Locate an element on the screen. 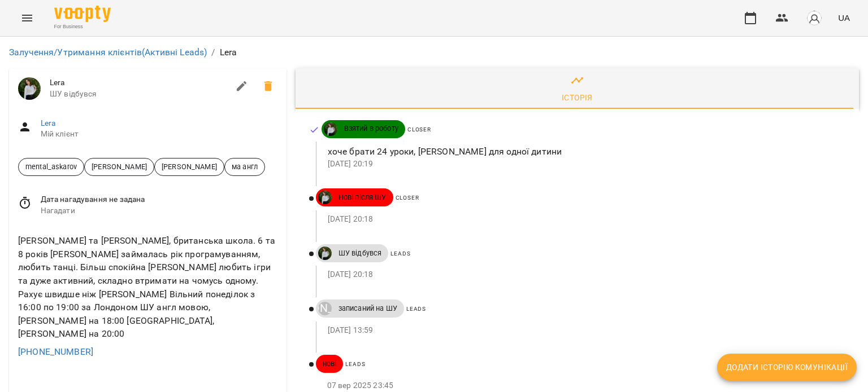 The width and height of the screenshot is (868, 392). span: Дата нагадування не задана is located at coordinates (159, 200).